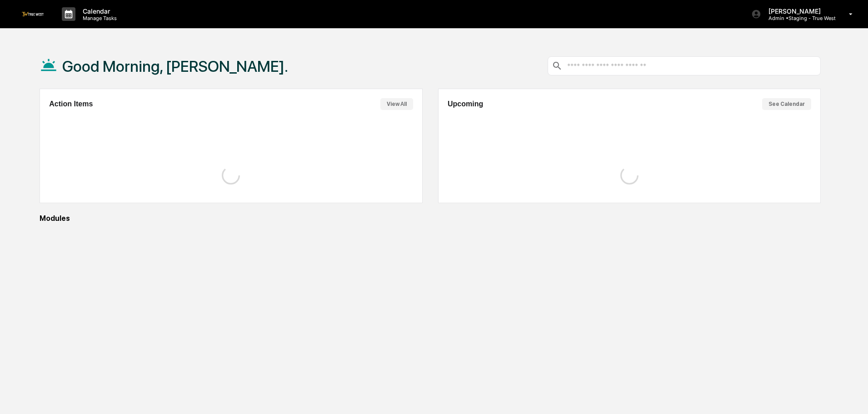 Image resolution: width=868 pixels, height=414 pixels. I want to click on div: Modules, so click(430, 218).